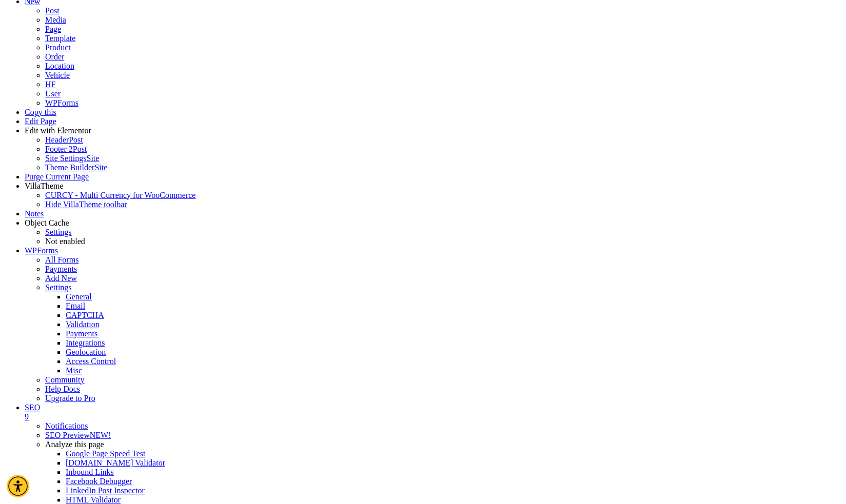 The height and width of the screenshot is (504, 846). Describe the element at coordinates (99, 482) in the screenshot. I see `a: Facebook Debugger` at that location.